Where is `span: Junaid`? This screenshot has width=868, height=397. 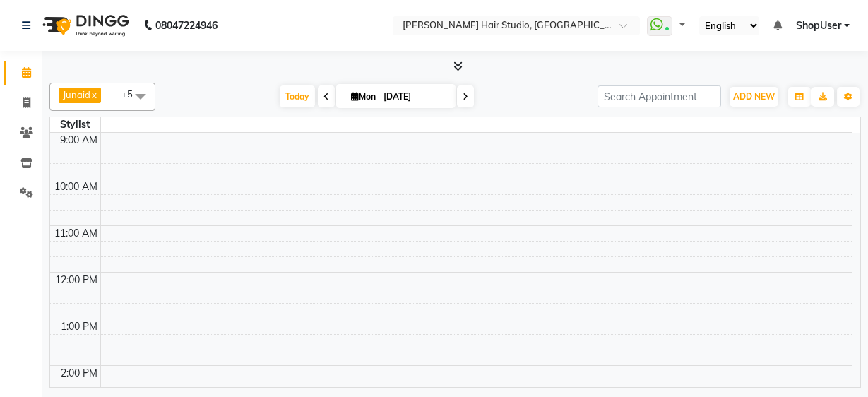 span: Junaid is located at coordinates (76, 95).